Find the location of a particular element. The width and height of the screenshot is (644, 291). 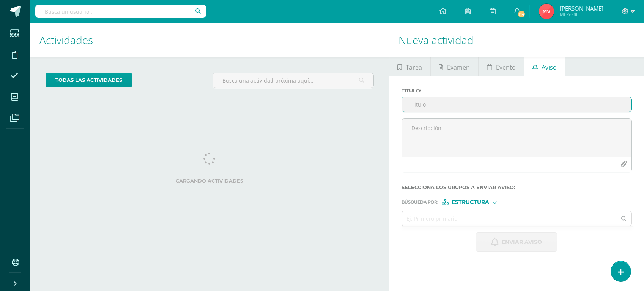

a: Aviso is located at coordinates (544, 67).